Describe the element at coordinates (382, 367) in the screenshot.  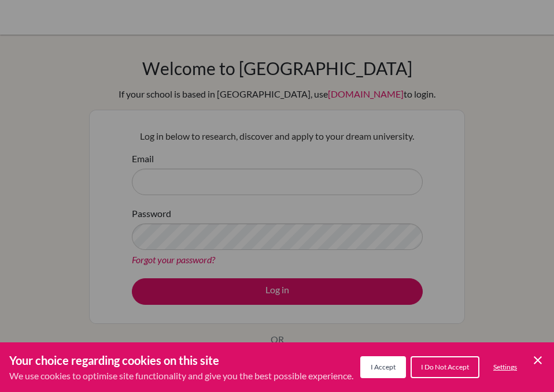
I see `span: I Accept` at that location.